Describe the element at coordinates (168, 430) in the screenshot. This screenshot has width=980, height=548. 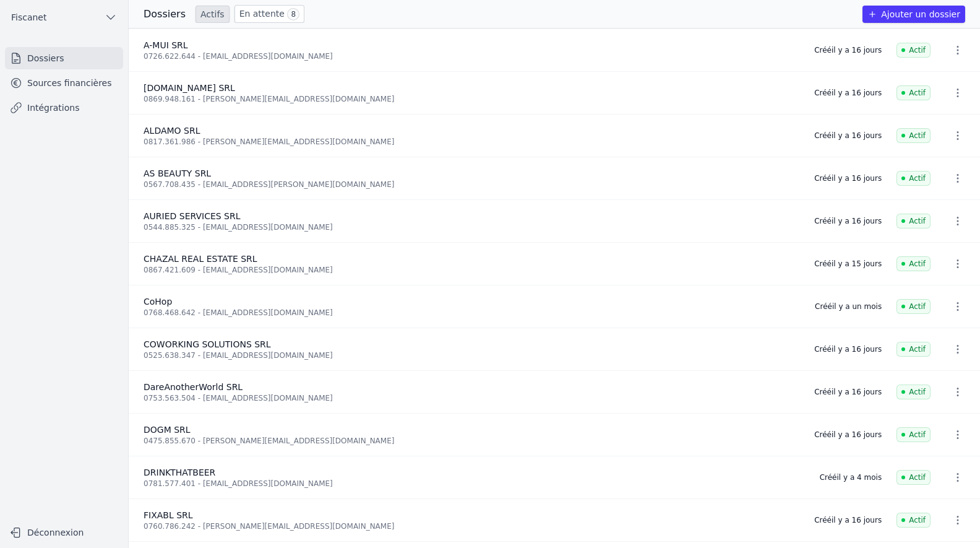
I see `span: DOGM SRL` at that location.